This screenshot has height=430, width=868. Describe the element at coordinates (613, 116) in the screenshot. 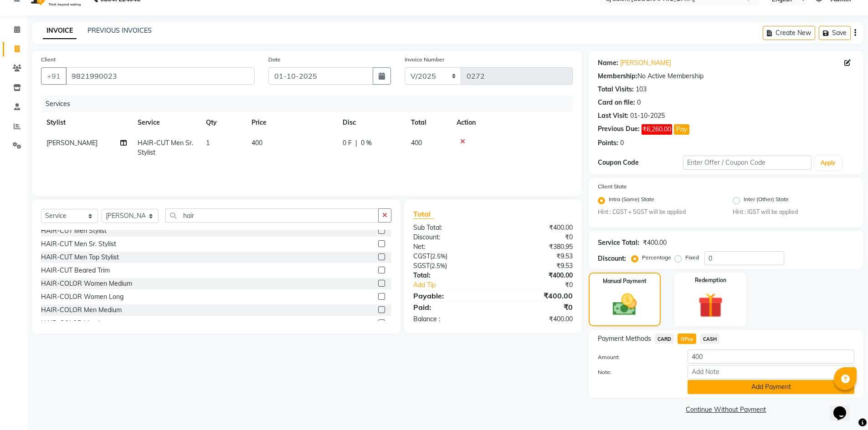

I see `div: Last Visit:` at that location.